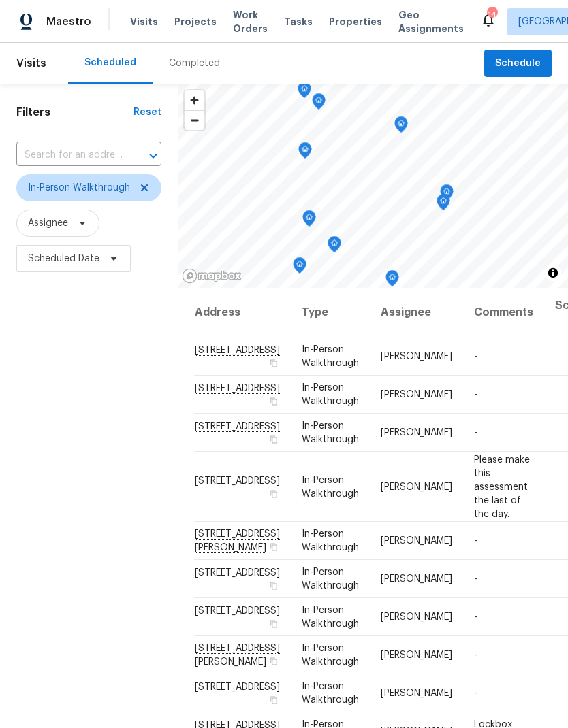 The image size is (568, 728). I want to click on th: Comments, so click(503, 312).